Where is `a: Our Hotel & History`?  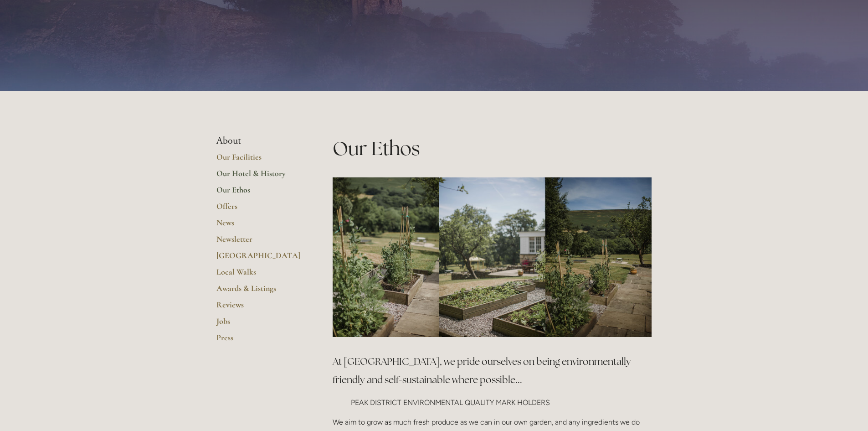
a: Our Hotel & History is located at coordinates (260, 176).